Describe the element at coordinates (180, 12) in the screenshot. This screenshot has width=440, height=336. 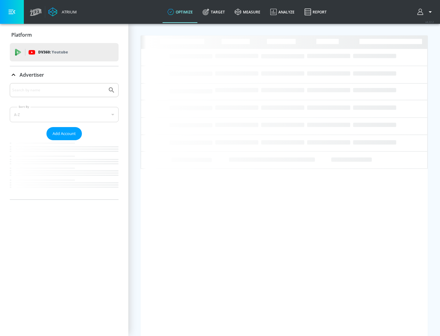
I see `a: optimize` at that location.